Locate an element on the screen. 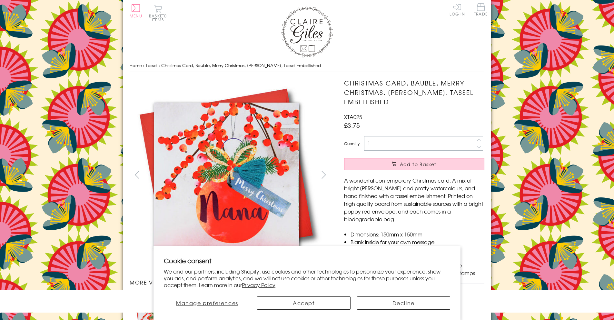 Image resolution: width=614 pixels, height=320 pixels. button: Menu is located at coordinates (136, 11).